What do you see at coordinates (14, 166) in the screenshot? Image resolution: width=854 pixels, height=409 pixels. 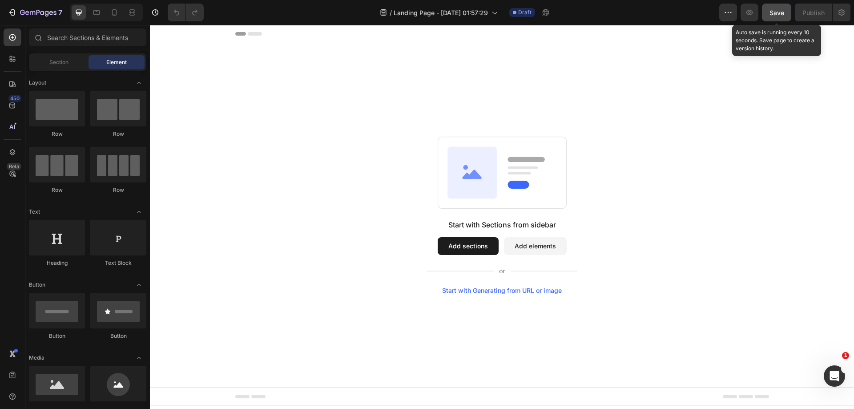 I see `div: Beta` at bounding box center [14, 166].